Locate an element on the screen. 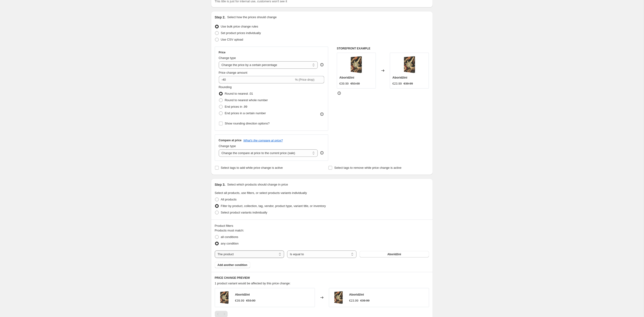 This screenshot has height=317, width=644. span: Add another condition is located at coordinates (233, 265).